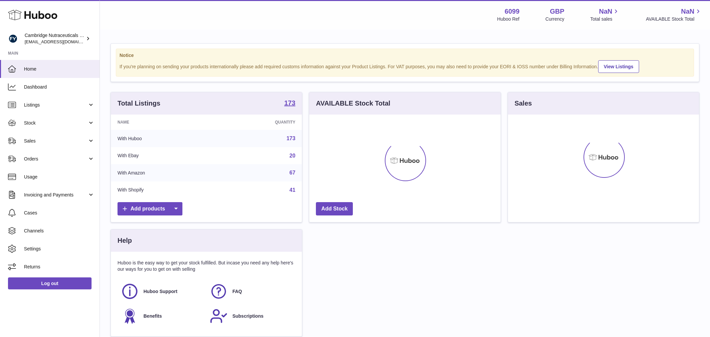 This screenshot has height=337, width=710. What do you see at coordinates (163, 156) in the screenshot?
I see `td: With Ebay` at bounding box center [163, 156].